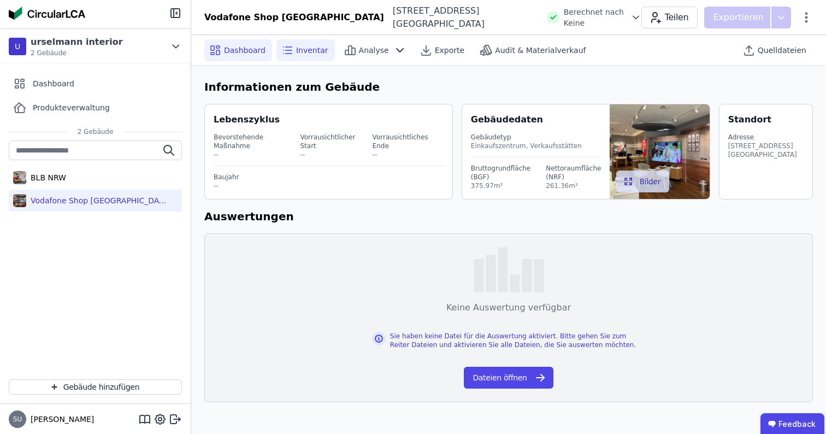  Describe the element at coordinates (536, 146) in the screenshot. I see `div: Einkaufszentrum, Verkaufsstätten` at that location.